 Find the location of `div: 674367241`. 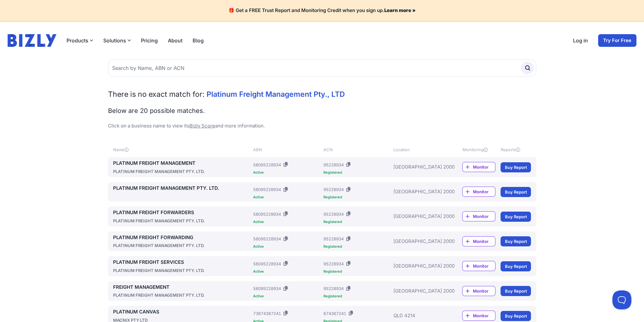

div: 674367241 is located at coordinates (335, 313).